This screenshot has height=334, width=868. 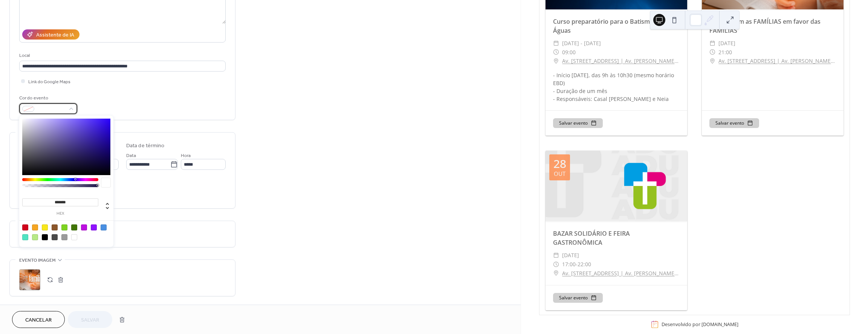 I want to click on span: Evento imagem, so click(x=37, y=260).